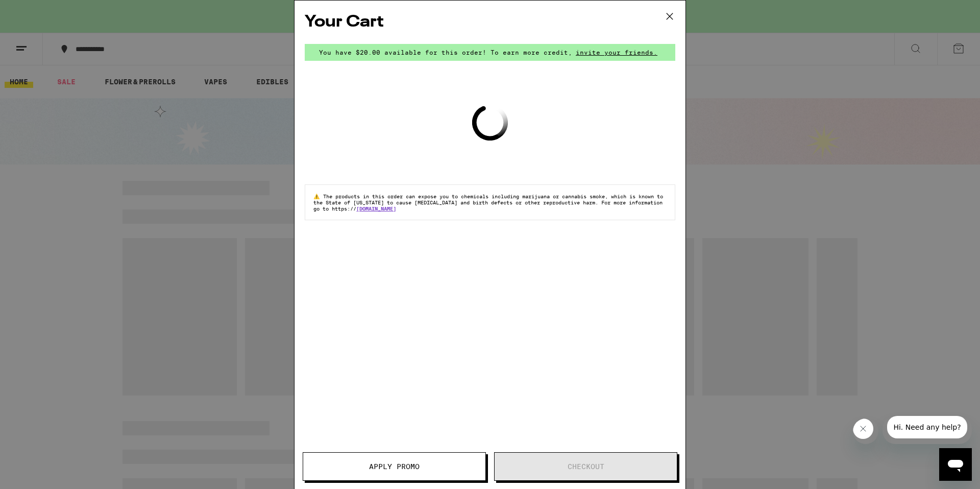 The image size is (980, 489). Describe the element at coordinates (394, 467) in the screenshot. I see `span: Apply Promo` at that location.